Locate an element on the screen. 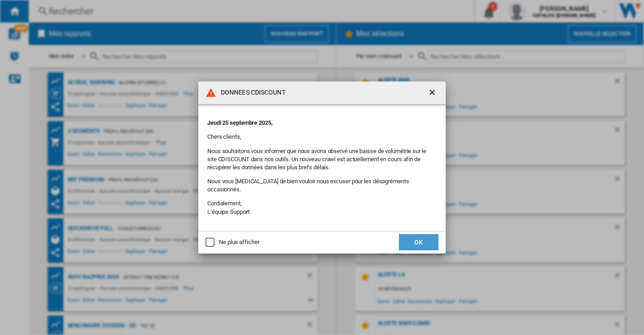 The image size is (644, 335). div: Ne plus afficher is located at coordinates (239, 242).